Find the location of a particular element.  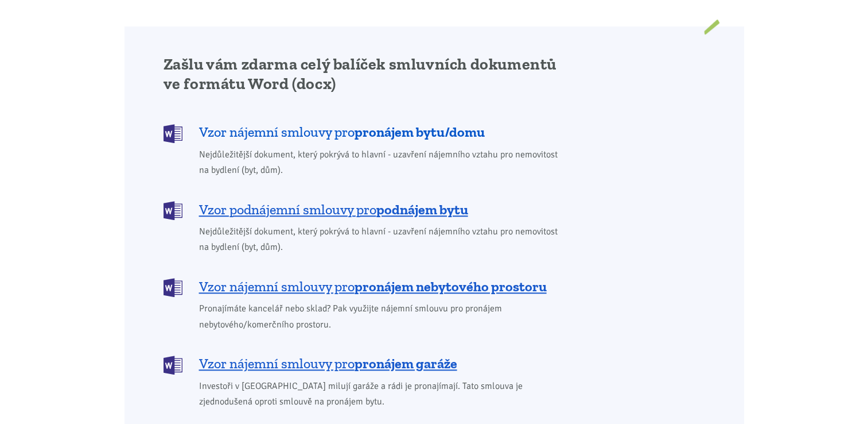

a: Vzor nájemní smlouvy propronájem bytu/domu is located at coordinates (364, 132).